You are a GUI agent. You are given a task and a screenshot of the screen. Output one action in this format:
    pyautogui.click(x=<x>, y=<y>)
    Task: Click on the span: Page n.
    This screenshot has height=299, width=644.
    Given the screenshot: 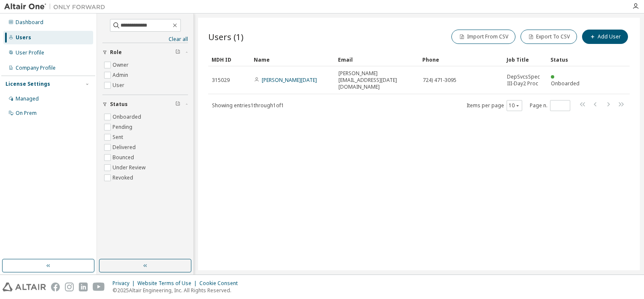 What is the action you would take?
    pyautogui.click(x=551, y=105)
    